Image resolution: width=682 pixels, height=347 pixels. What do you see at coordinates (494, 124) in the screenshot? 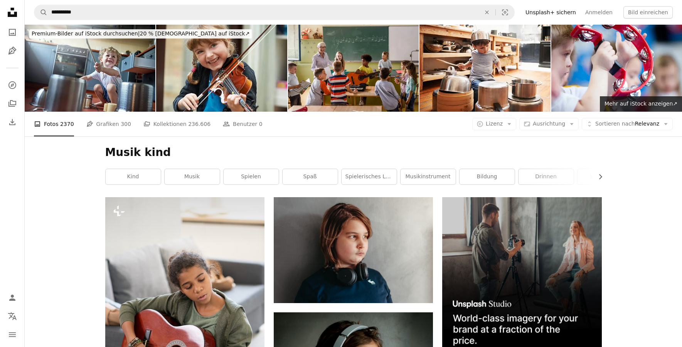
I see `button: Lizenz` at bounding box center [494, 124].